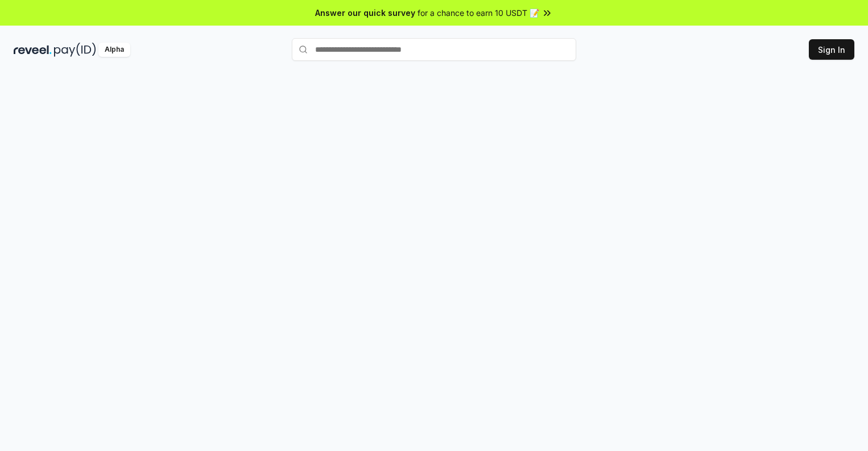 The image size is (868, 451). Describe the element at coordinates (32, 49) in the screenshot. I see `img: reveel_dark` at that location.